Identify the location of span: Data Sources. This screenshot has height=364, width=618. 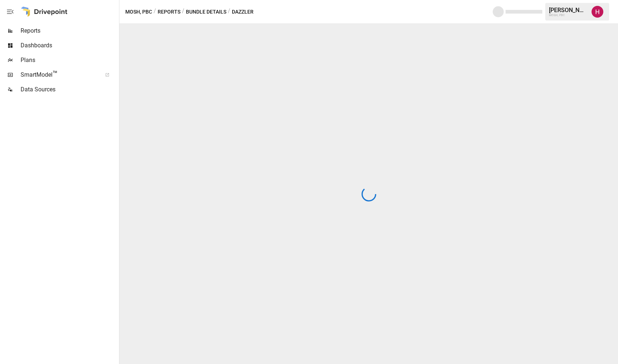
(69, 89).